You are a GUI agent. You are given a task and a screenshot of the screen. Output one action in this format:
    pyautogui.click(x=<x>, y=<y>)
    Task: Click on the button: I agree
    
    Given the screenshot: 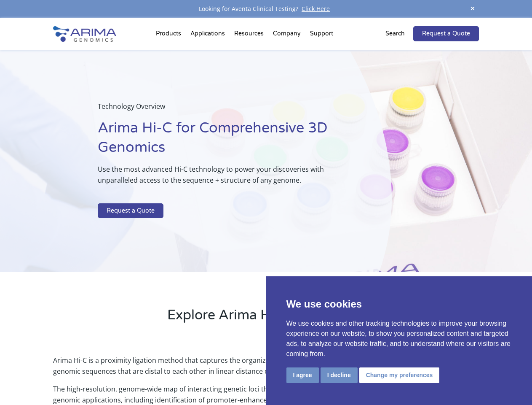 What is the action you would take?
    pyautogui.click(x=303, y=375)
    